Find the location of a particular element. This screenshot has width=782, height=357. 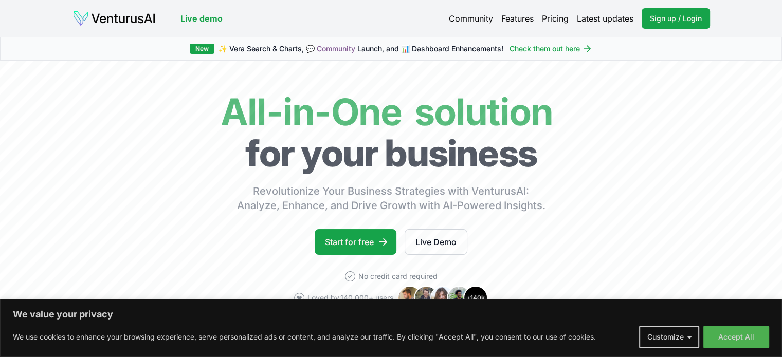

img: Avatar 2 is located at coordinates (426, 298).